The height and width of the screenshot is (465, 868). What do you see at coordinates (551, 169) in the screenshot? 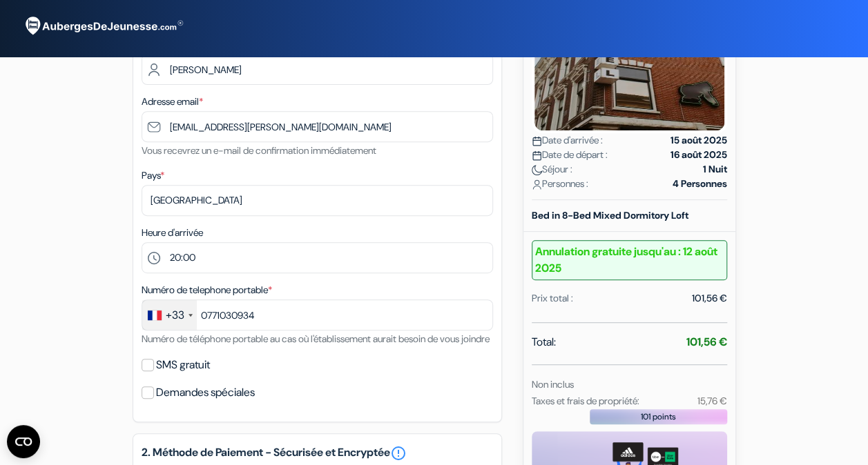
I see `span: Séjour :` at bounding box center [551, 169].